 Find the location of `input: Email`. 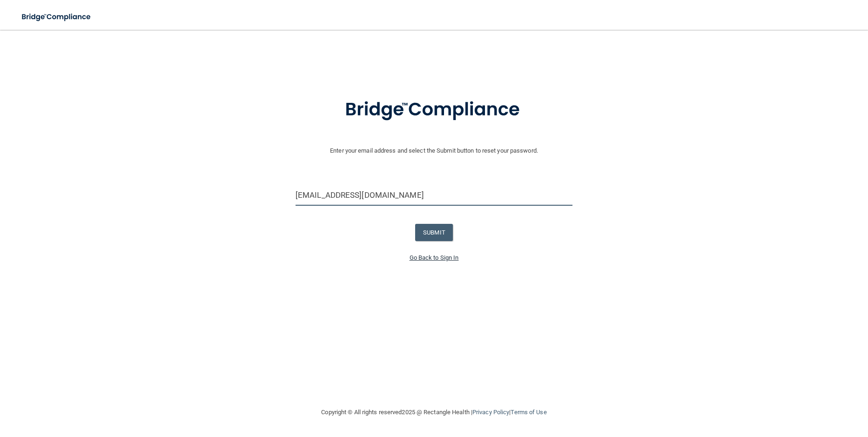

input: Email is located at coordinates (434, 195).